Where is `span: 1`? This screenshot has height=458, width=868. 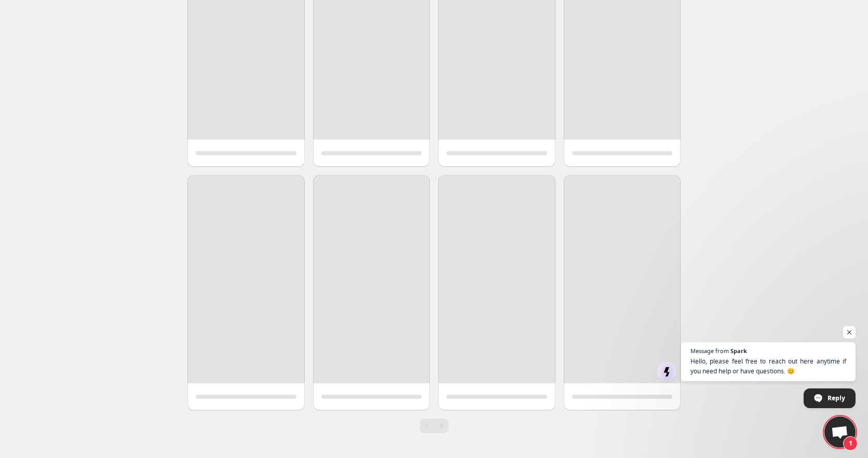 span: 1 is located at coordinates (850, 443).